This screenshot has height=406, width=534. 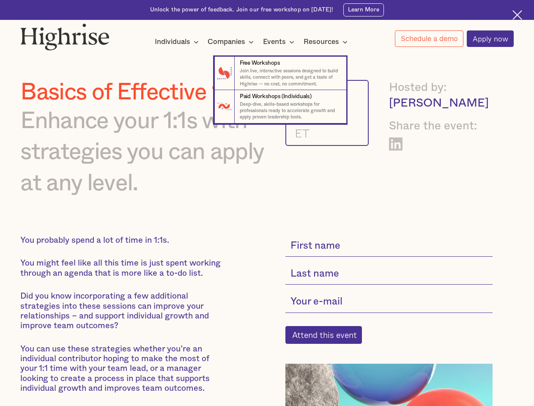 What do you see at coordinates (123, 369) in the screenshot?
I see `p: You can use these strategies whether you’re an individual contributor hoping to make the most of ...` at bounding box center [123, 369].